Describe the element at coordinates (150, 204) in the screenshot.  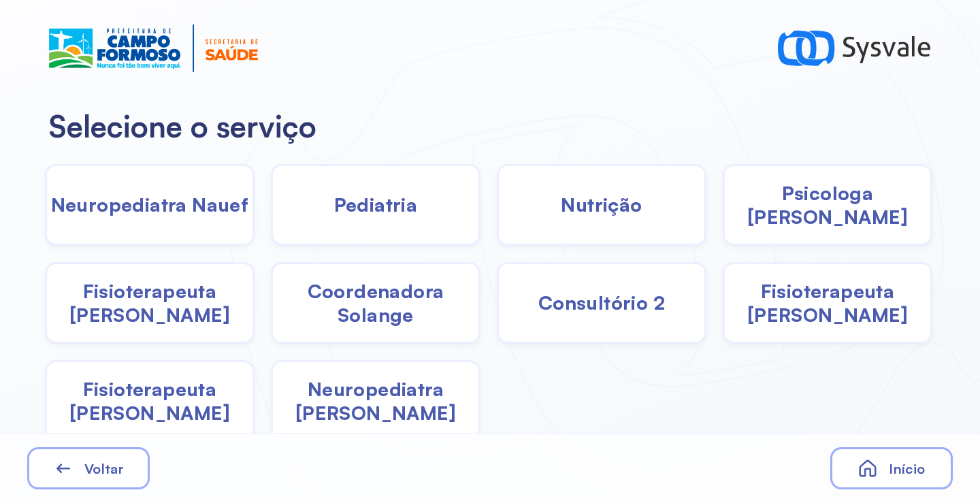
I see `span: Neuropediatra Nauef` at that location.